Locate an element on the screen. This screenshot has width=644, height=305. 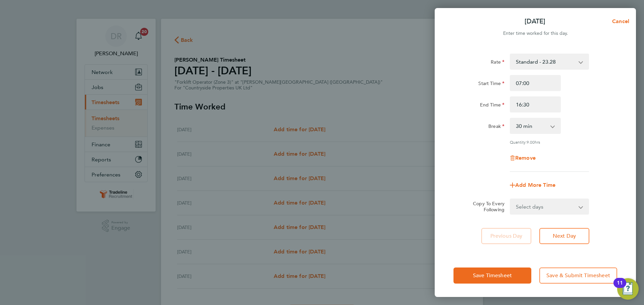
label: Rate is located at coordinates (498, 63).